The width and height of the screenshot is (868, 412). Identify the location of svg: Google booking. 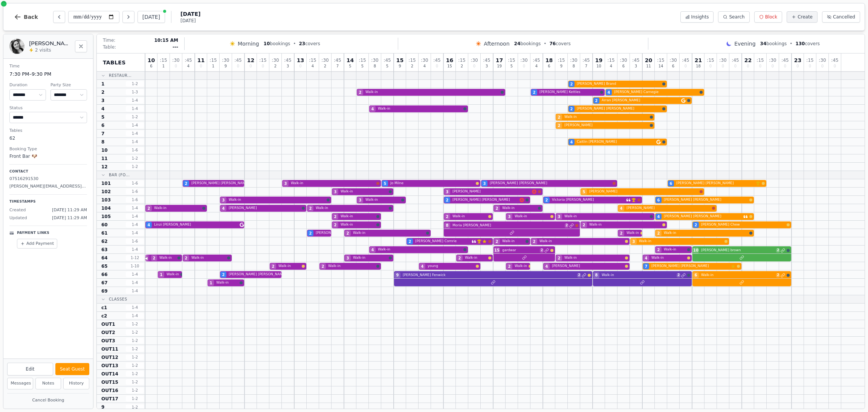
(242, 225).